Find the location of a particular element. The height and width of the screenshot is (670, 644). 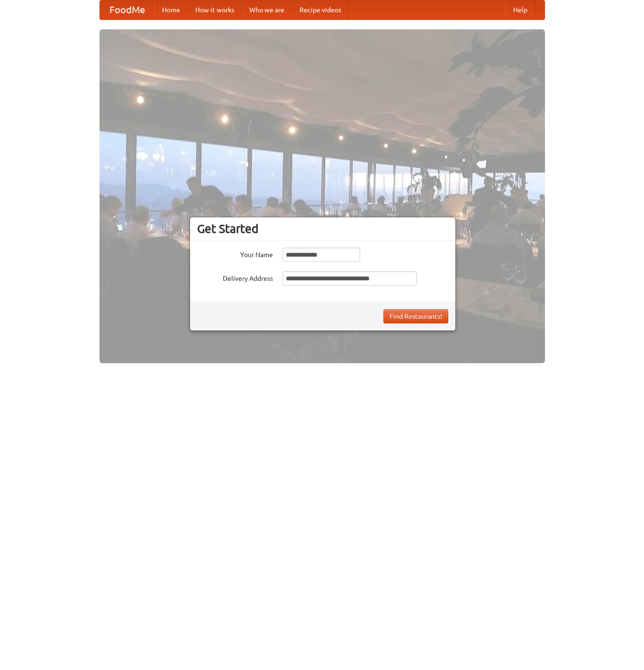

label: Delivery Address is located at coordinates (235, 277).